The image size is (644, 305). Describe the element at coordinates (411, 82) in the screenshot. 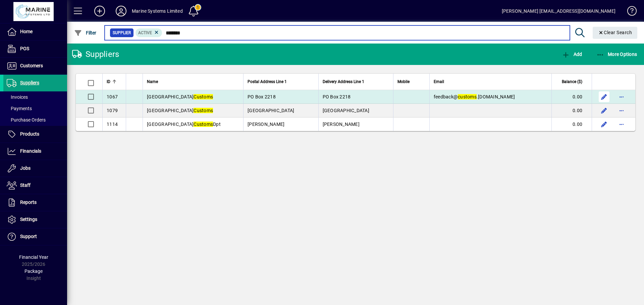

I see `div: Mobile` at that location.